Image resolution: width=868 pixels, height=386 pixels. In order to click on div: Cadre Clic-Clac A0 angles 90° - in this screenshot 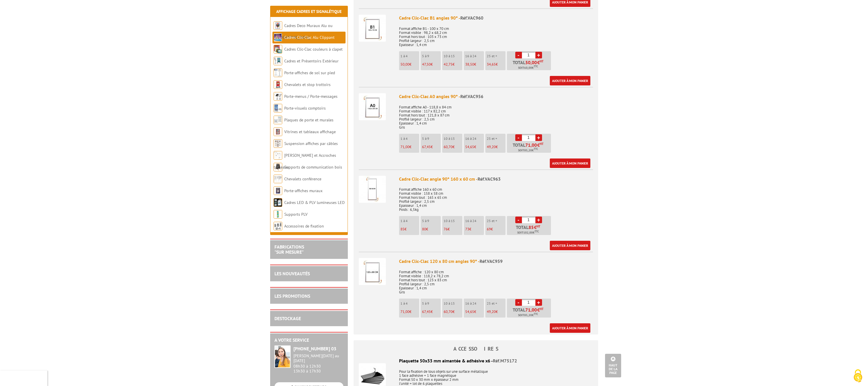, I will do `click(496, 96)`.